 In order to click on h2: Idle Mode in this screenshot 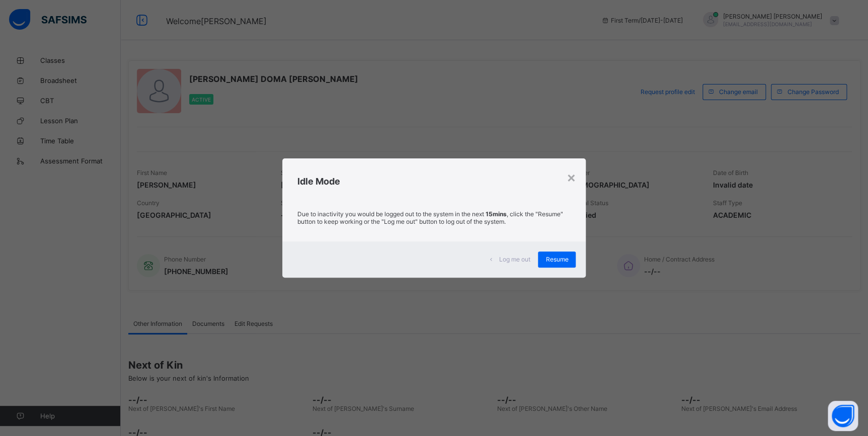, I will do `click(434, 181)`.